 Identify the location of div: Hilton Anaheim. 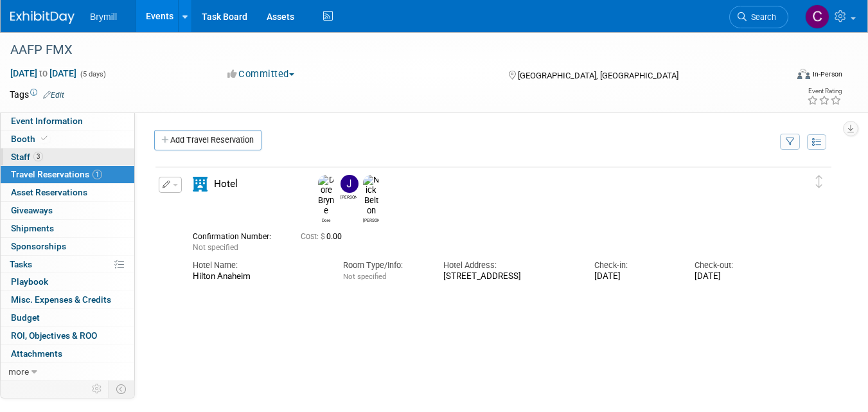
(259, 277).